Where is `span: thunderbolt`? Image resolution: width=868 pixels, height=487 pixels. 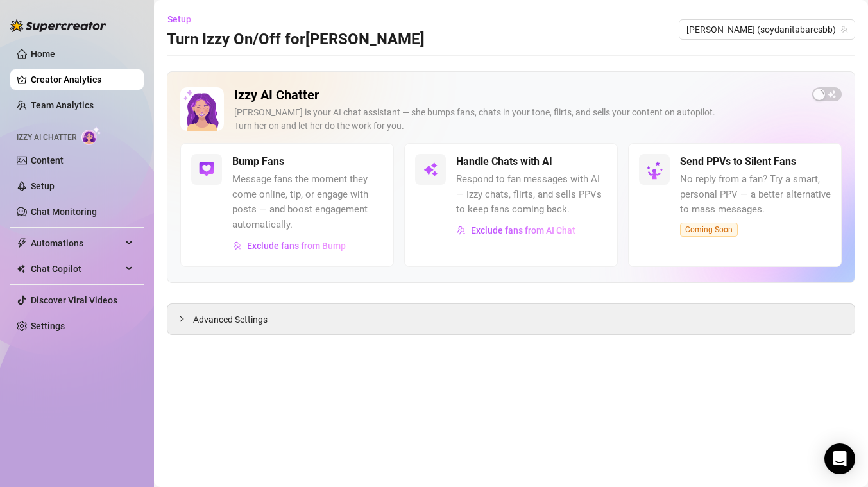 span: thunderbolt is located at coordinates (22, 244).